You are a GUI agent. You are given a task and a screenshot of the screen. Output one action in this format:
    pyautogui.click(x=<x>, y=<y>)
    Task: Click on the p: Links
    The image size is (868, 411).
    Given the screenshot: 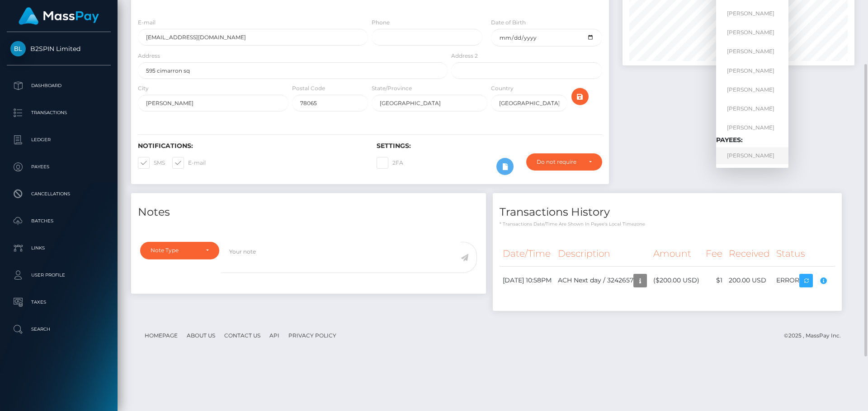 What is the action you would take?
    pyautogui.click(x=59, y=248)
    